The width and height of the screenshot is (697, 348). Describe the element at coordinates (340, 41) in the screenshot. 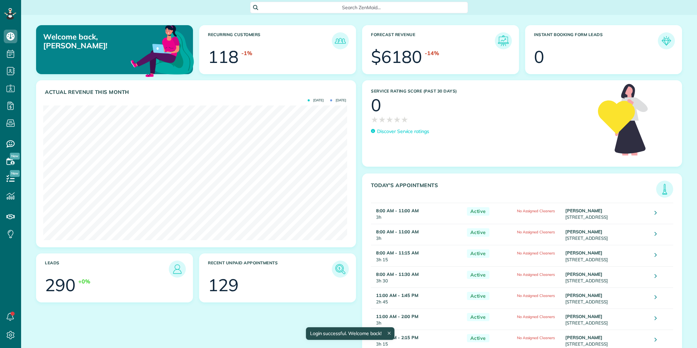

I see `img: icon_recurring_customers-cf858462ba22bcd05b5a5880d41d6543d210077de5bb9ebc9590e49fd87d84ed.png` at that location.